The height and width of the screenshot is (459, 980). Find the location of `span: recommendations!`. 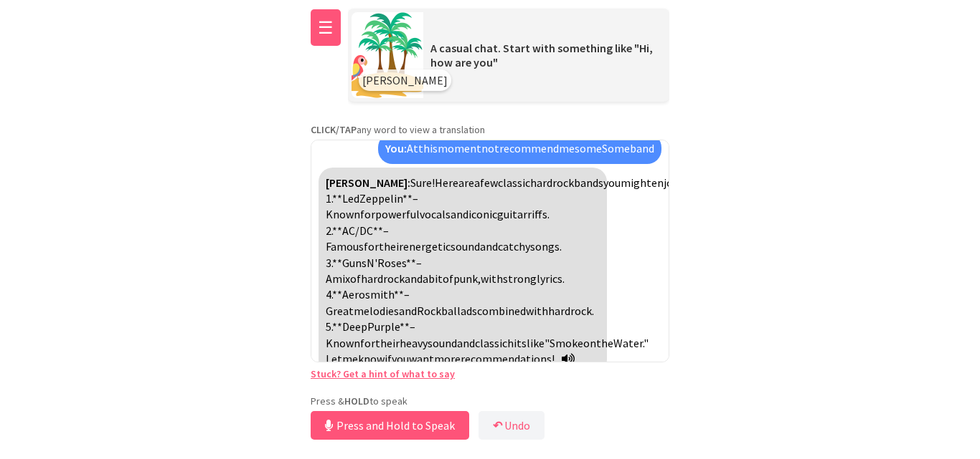

span: recommendations! is located at coordinates (507, 359).